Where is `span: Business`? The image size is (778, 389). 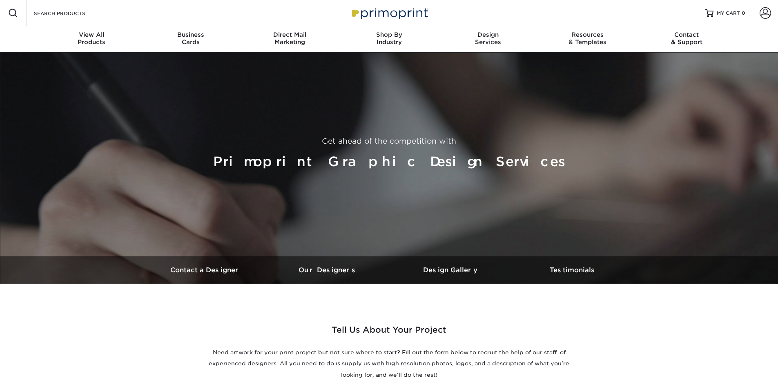
span: Business is located at coordinates (190, 35).